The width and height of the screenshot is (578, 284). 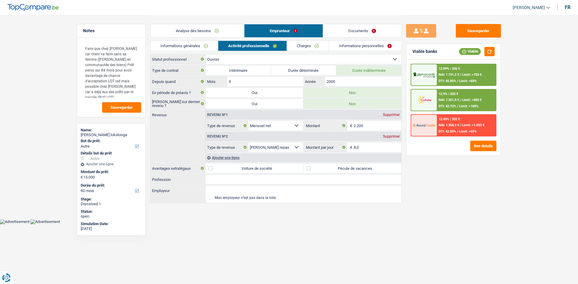 What do you see at coordinates (178, 169) in the screenshot?
I see `label: Avantages extralégaux` at bounding box center [178, 169].